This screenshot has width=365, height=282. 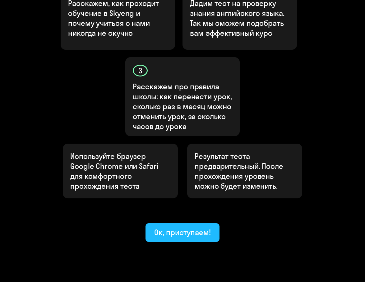 I want to click on p: Расскажем про правила школы: как перенести урок, сколько раз в месяц можно отменить урок, за скол..., so click(x=183, y=106).